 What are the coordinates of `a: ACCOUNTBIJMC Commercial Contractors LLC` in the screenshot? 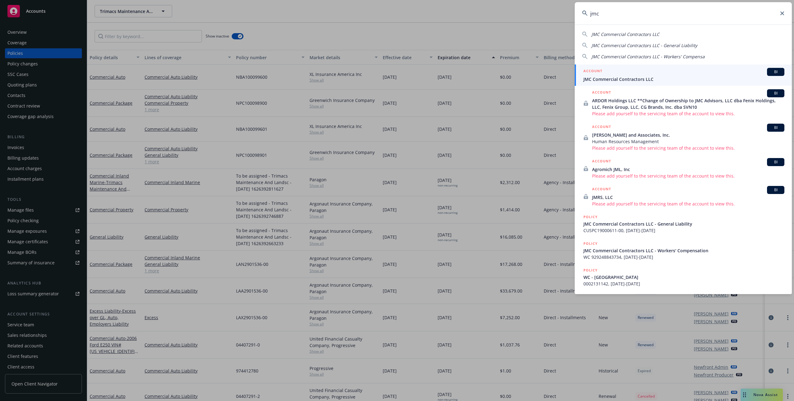 It's located at (683, 75).